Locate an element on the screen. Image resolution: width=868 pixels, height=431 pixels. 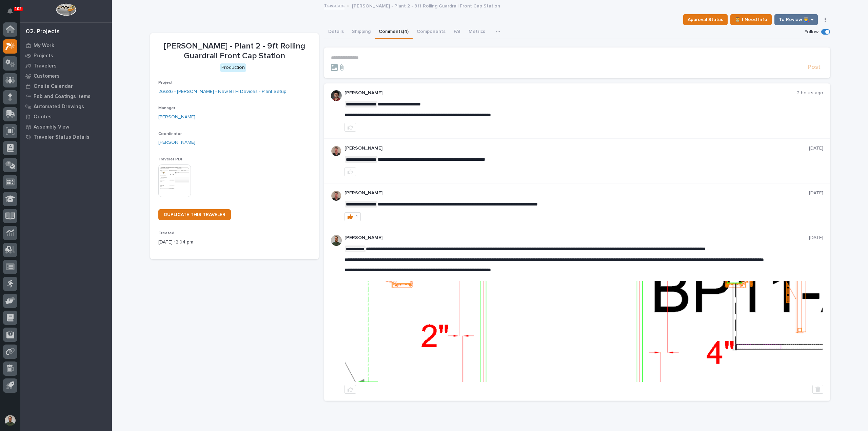
img: AATXAJw4slNr5ea0WduZQVIpKGhdapBAGQ9xVsOeEvl5=s96-c is located at coordinates (336, 241).